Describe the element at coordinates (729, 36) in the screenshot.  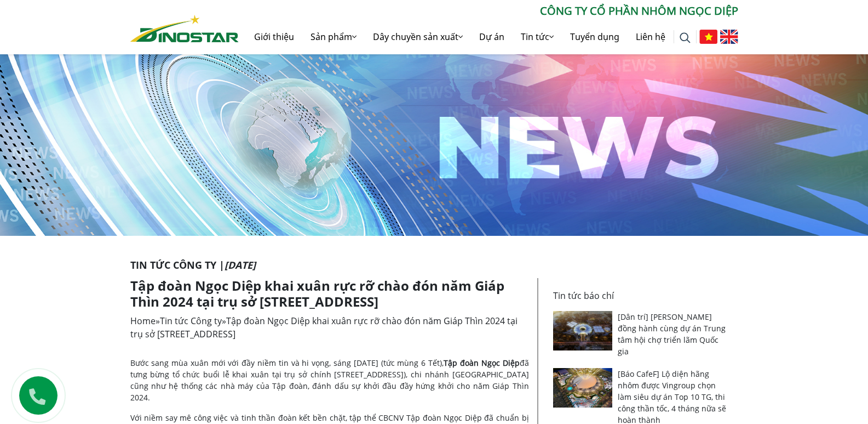
I see `img: English` at that location.